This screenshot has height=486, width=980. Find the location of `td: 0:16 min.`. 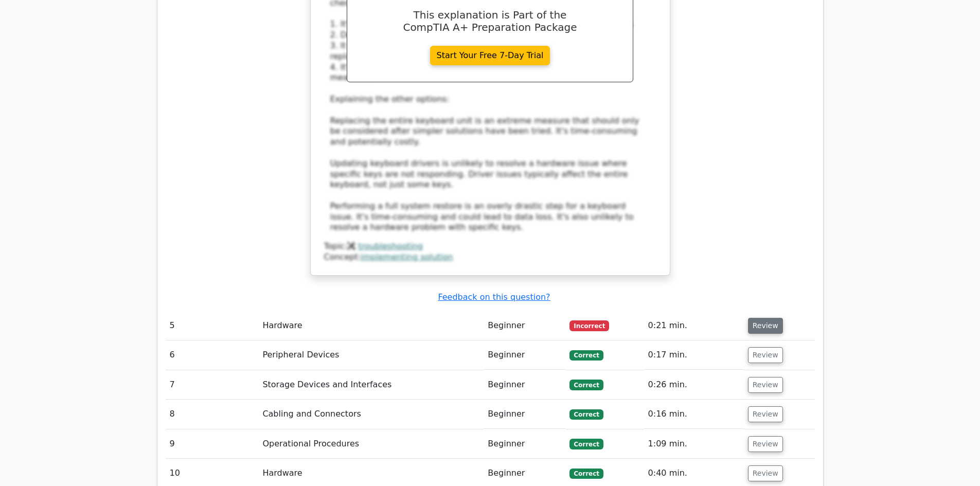

td: 0:16 min. is located at coordinates (694, 414).